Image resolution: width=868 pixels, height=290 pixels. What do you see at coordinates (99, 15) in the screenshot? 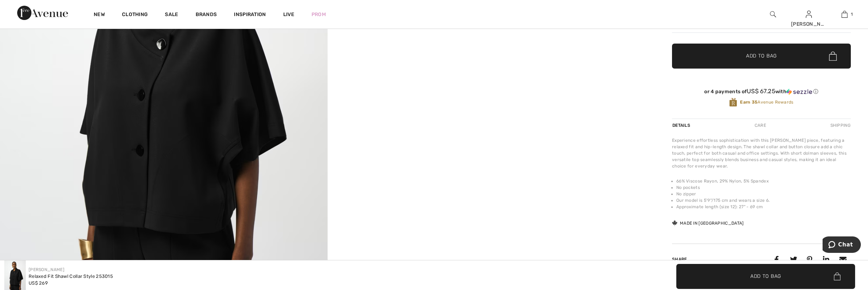
I see `a: New` at bounding box center [99, 15].